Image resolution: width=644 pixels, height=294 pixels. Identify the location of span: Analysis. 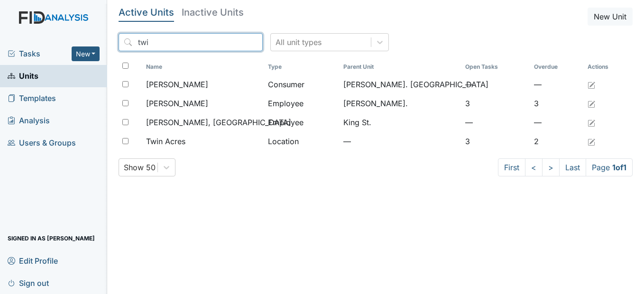
(28, 120).